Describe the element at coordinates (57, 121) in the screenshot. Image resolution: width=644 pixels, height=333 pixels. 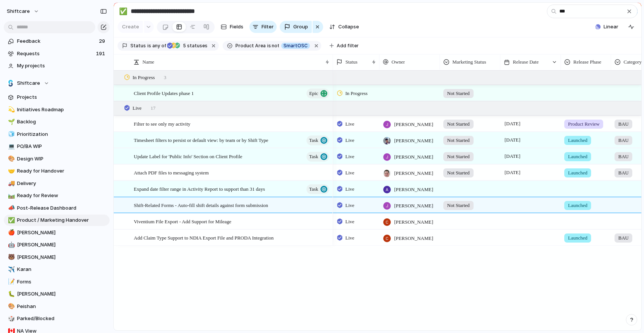
I see `a: 🌱Backlog` at that location.